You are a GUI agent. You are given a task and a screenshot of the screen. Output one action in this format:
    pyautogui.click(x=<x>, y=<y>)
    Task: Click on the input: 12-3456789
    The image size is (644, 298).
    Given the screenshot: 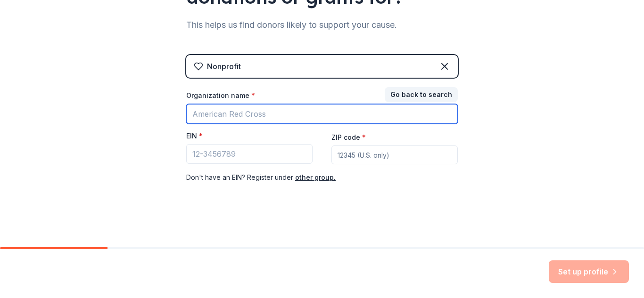 What is the action you would take?
    pyautogui.click(x=250, y=154)
    